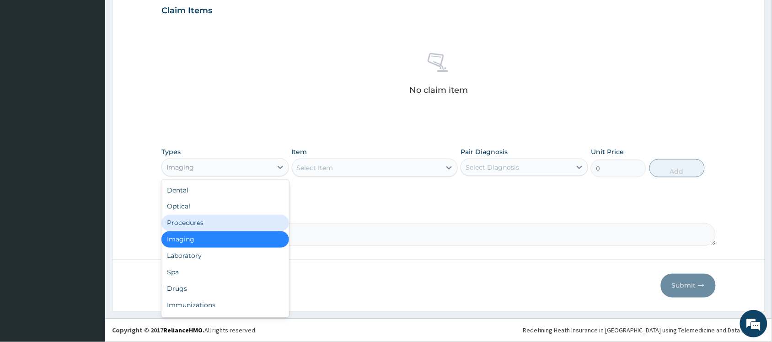 The width and height of the screenshot is (772, 342). Describe the element at coordinates (689, 286) in the screenshot. I see `button: Submit` at that location.